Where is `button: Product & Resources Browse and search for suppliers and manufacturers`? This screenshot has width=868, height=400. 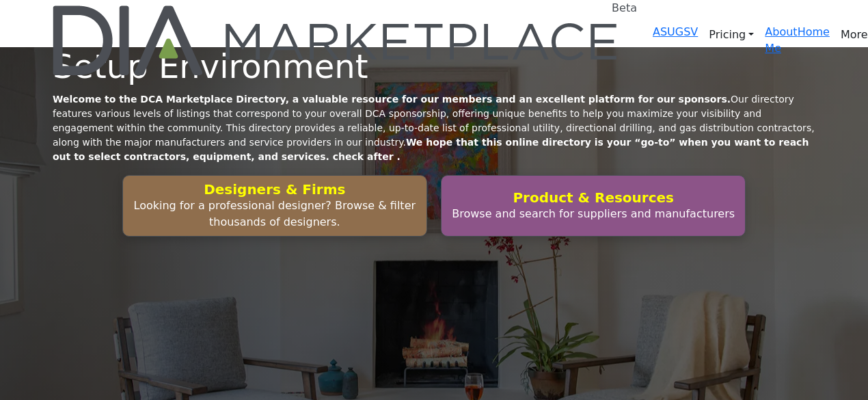 button: Product & Resources Browse and search for suppliers and manufacturers is located at coordinates (593, 205).